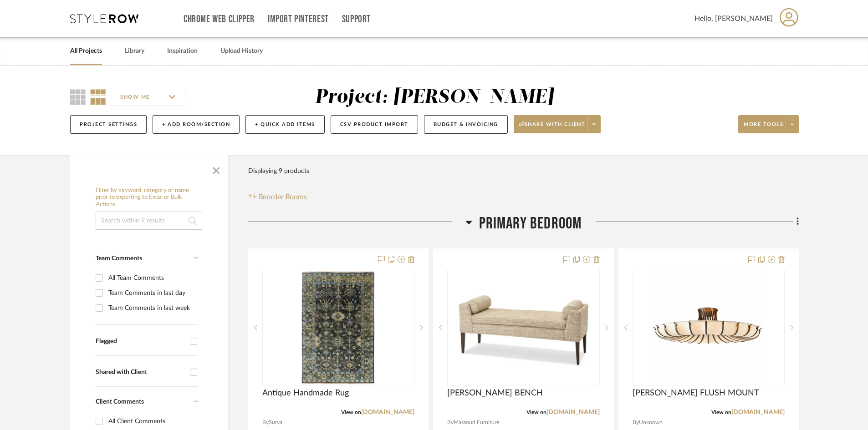  Describe the element at coordinates (651, 422) in the screenshot. I see `span: Unknown` at that location.